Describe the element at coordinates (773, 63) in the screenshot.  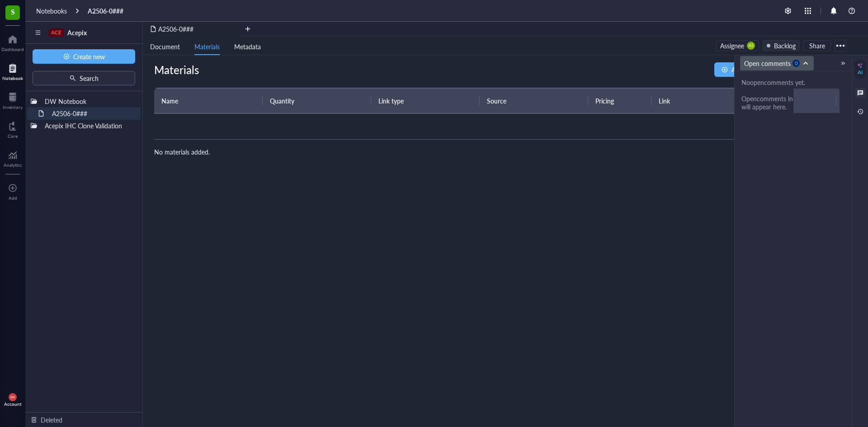
I see `div: Open comments` at that location.